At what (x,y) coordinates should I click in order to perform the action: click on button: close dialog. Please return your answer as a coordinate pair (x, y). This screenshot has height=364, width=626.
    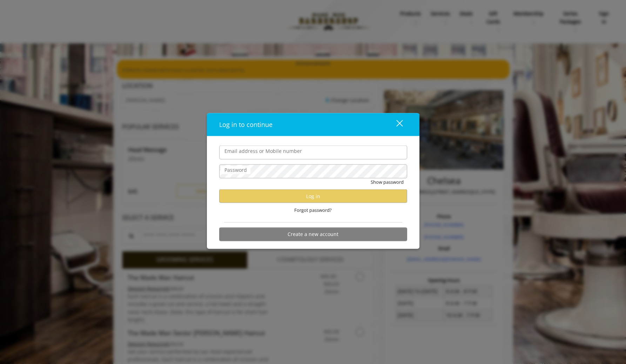
    Looking at the image, I should click on (395, 124).